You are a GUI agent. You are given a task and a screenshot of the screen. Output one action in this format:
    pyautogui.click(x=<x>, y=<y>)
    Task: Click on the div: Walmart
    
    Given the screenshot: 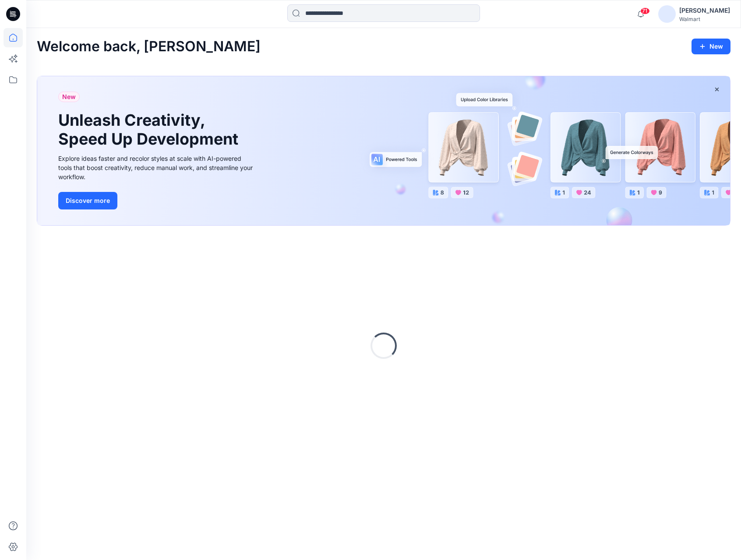 What is the action you would take?
    pyautogui.click(x=705, y=19)
    